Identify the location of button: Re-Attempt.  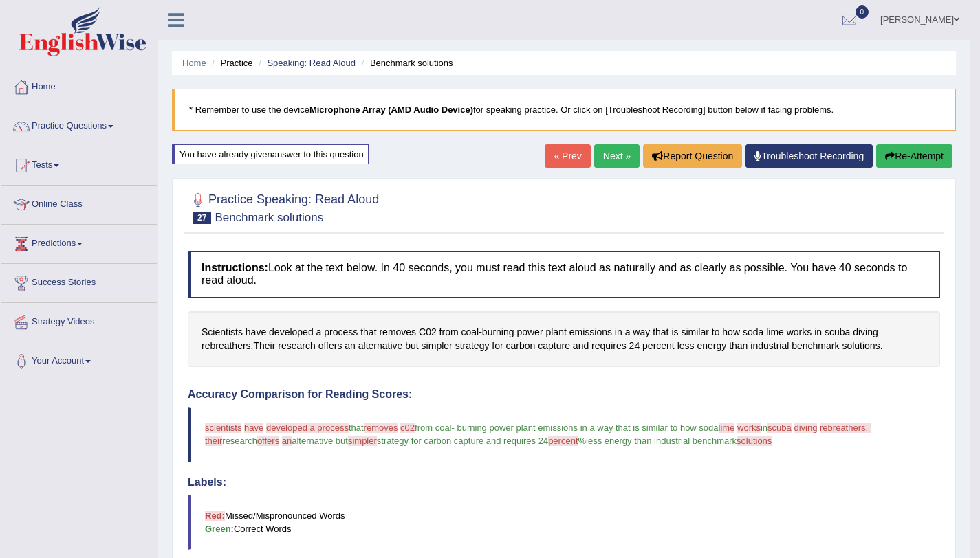
(914, 156).